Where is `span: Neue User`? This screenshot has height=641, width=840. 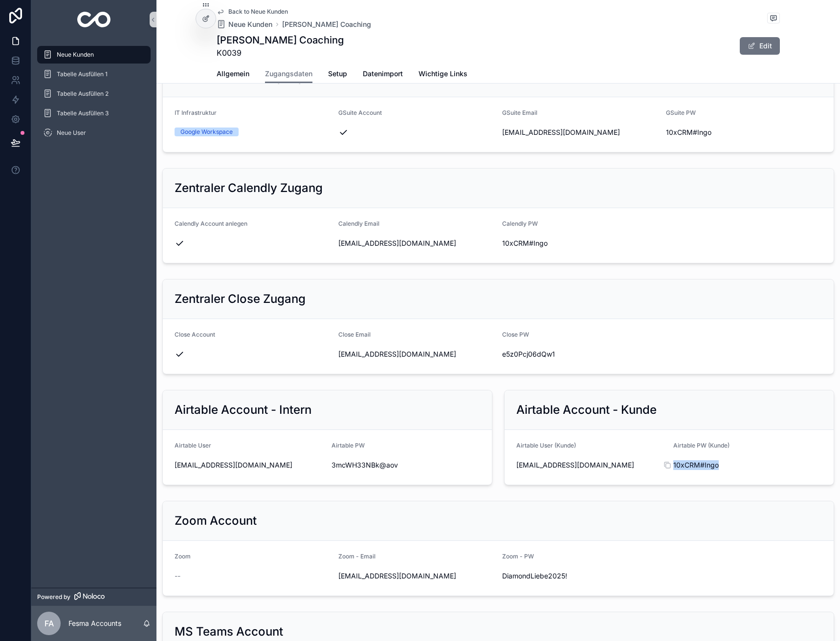
span: Neue User is located at coordinates (72, 133).